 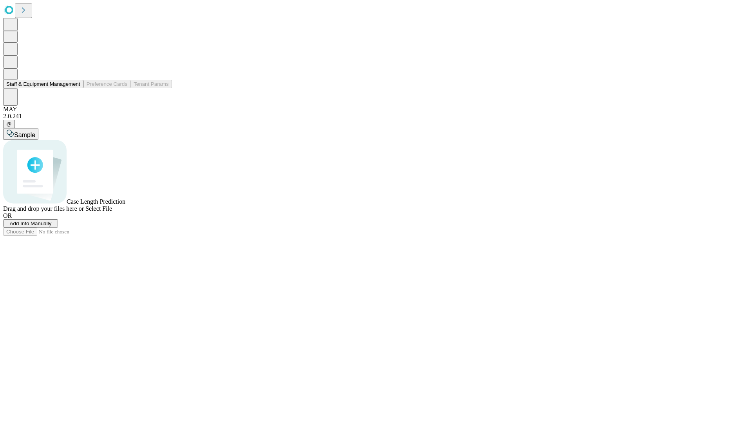 I want to click on div: MAY, so click(x=376, y=109).